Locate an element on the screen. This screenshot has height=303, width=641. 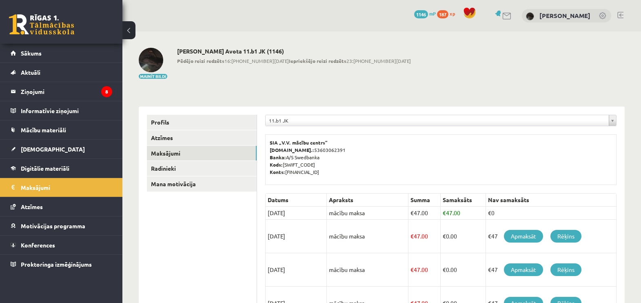
span: Sākums is located at coordinates (31, 53).